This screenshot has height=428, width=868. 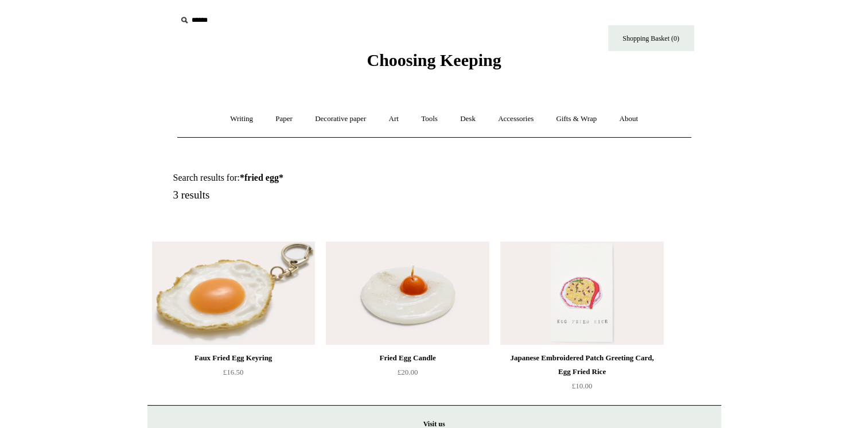 What do you see at coordinates (407, 358) in the screenshot?
I see `div: Fried Egg Candle` at bounding box center [407, 358].